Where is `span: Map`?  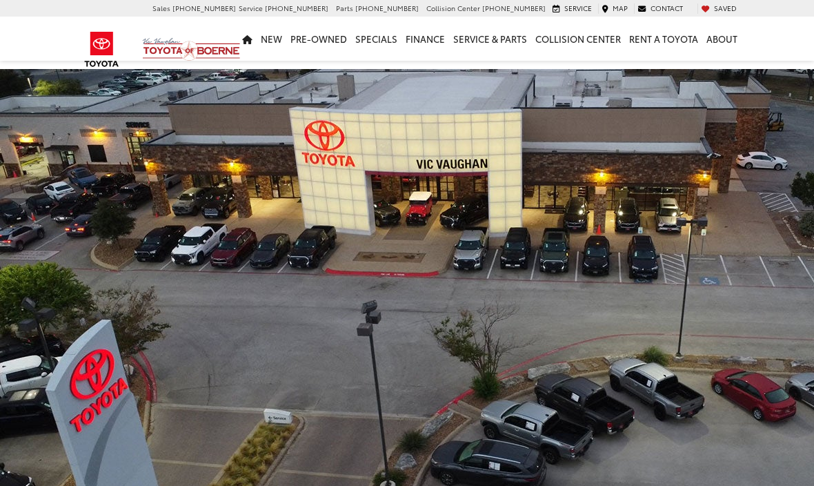 span: Map is located at coordinates (620, 8).